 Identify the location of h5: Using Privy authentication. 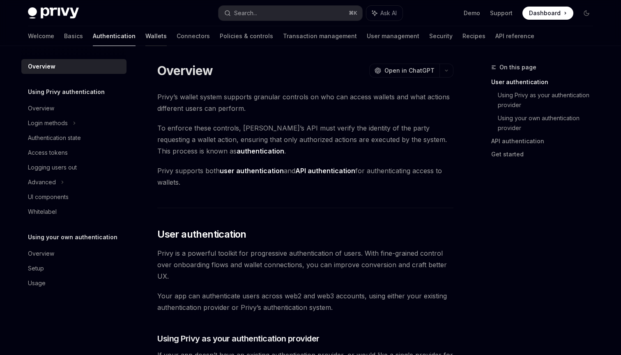
(66, 92).